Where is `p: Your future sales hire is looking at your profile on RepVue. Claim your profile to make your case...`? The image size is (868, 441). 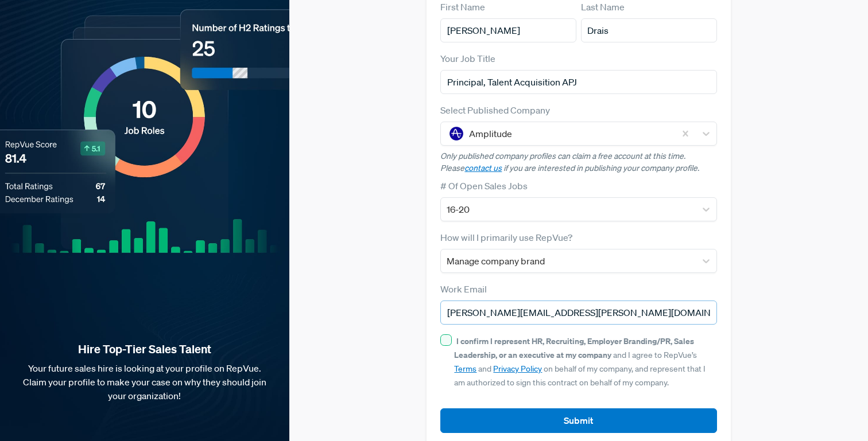 p: Your future sales hire is looking at your profile on RepVue. Claim your profile to make your case... is located at coordinates (145, 382).